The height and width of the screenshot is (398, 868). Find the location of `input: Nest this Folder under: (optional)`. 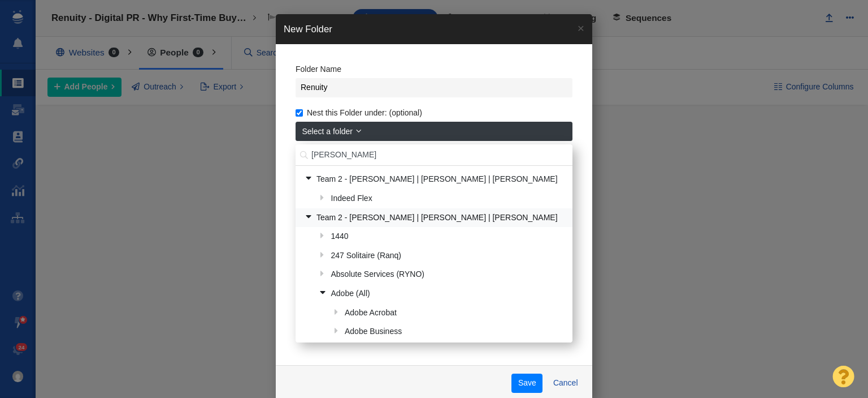

input: Nest this Folder under: (optional) is located at coordinates (299, 112).